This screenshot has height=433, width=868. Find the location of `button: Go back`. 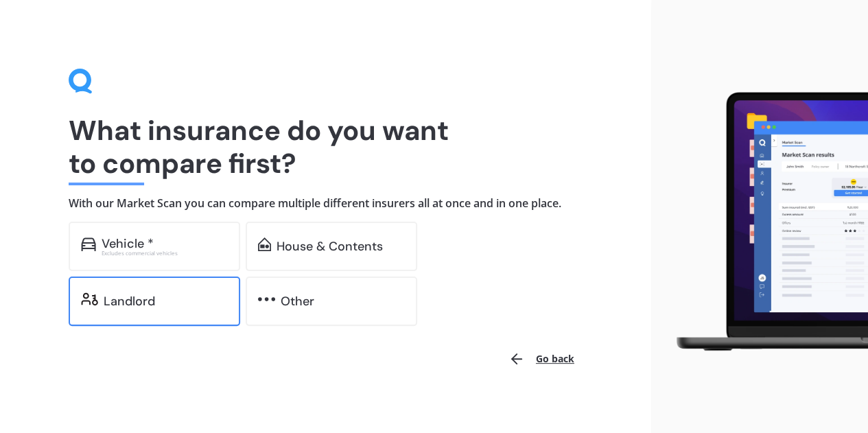

button: Go back is located at coordinates (542, 359).